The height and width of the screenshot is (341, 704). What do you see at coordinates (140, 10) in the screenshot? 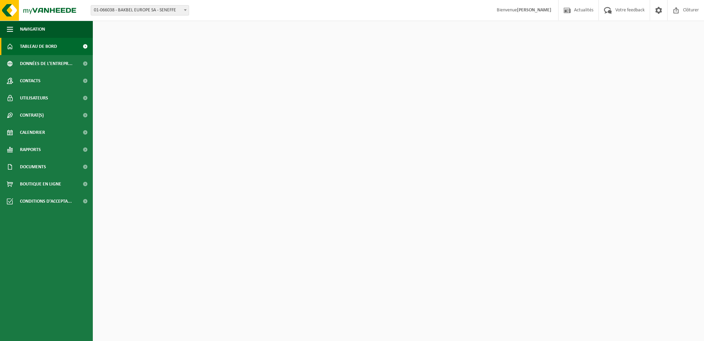
I see `span: 01-066038 - BAKBEL EUROPE SA - SENEFFE` at bounding box center [140, 10].